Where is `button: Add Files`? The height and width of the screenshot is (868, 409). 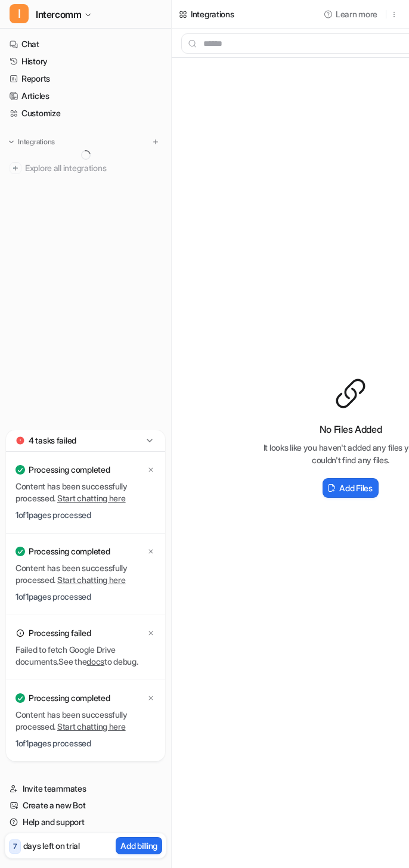
button: Add Files is located at coordinates (350, 487).